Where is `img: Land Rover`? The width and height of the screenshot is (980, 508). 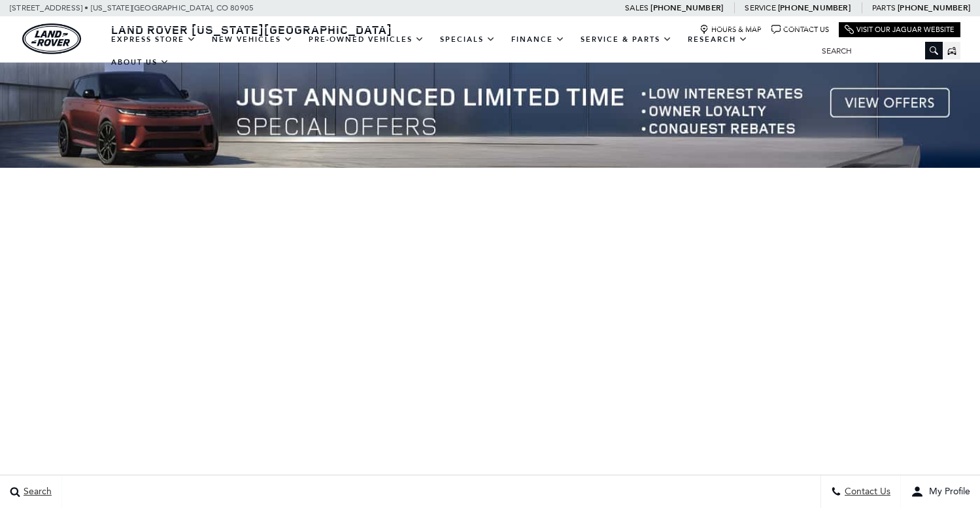
img: Land Rover is located at coordinates (52, 39).